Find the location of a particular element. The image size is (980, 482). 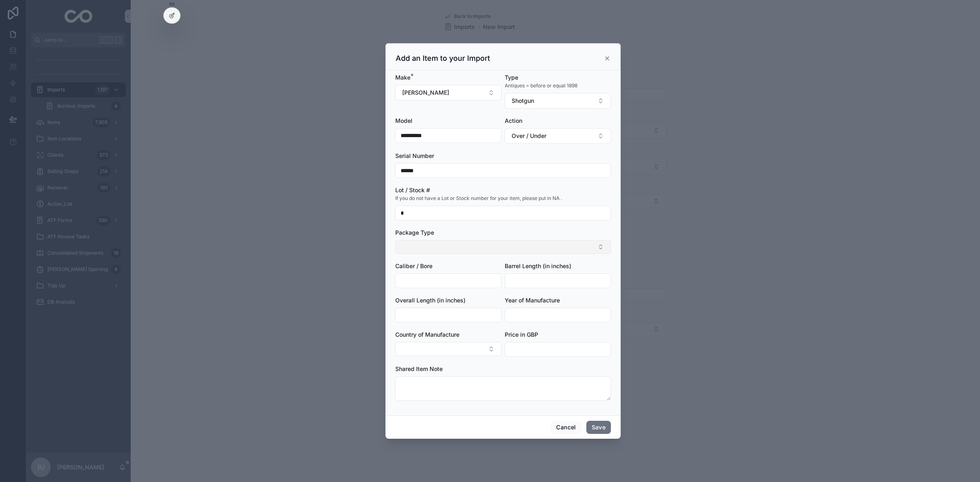

span: Make is located at coordinates (402, 77).